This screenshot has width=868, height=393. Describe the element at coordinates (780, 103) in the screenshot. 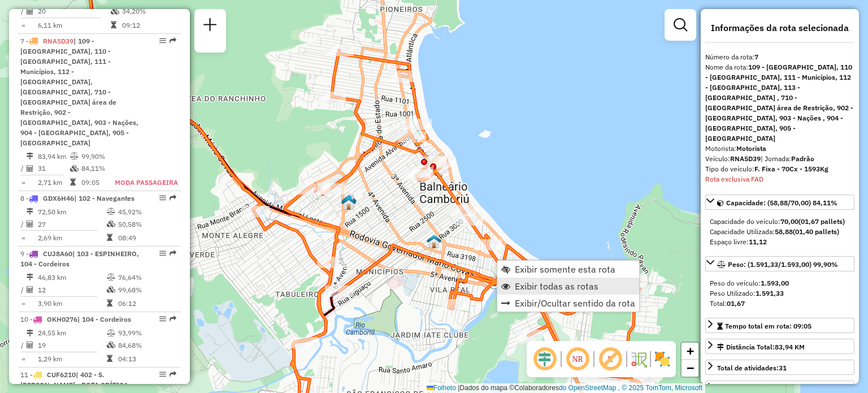

I see `div: Nome da rota:` at that location.